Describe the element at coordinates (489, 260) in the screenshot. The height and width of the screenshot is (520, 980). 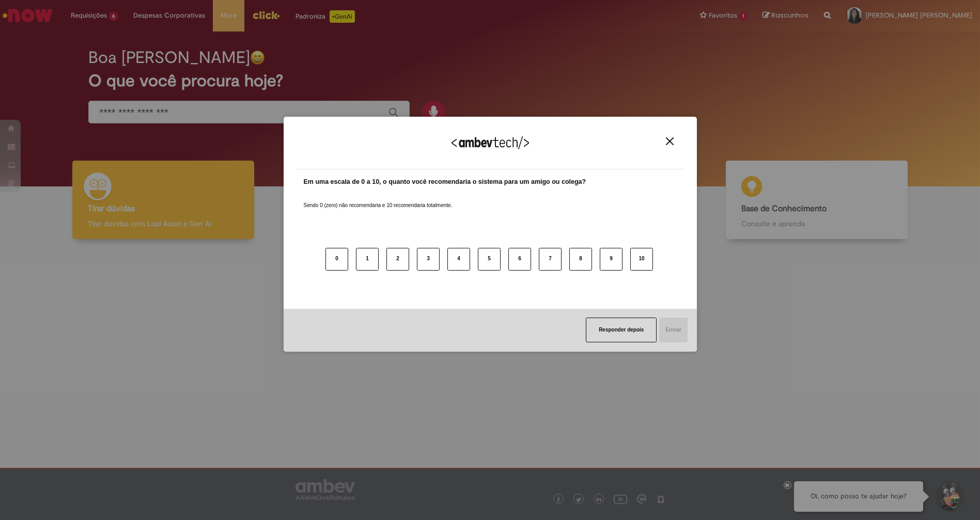
I see `button: 5` at that location.